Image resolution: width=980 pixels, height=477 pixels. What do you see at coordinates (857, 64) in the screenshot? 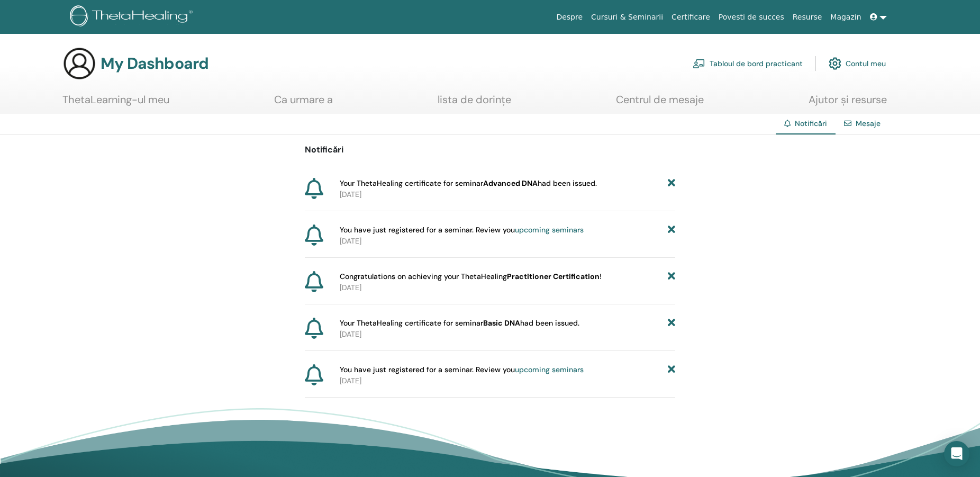
I see `a: Contul meu` at bounding box center [857, 64].